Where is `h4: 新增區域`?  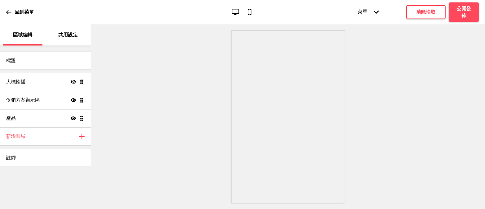
h4: 新增區域 is located at coordinates (16, 136).